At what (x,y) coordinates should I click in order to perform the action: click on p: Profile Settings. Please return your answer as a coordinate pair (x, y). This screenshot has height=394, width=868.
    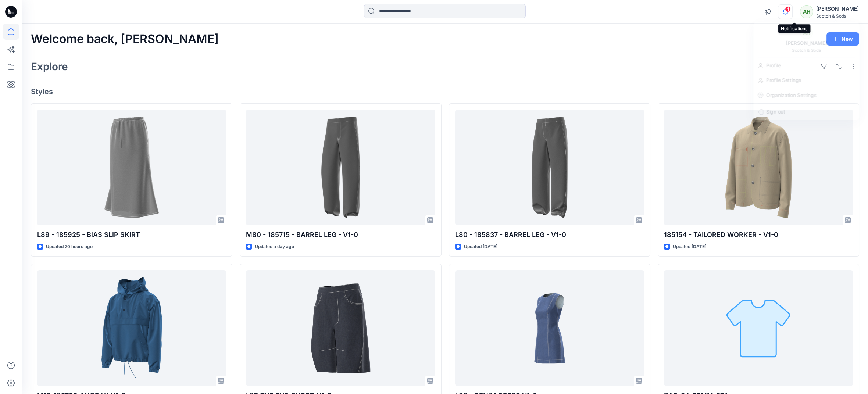
    Looking at the image, I should click on (783, 80).